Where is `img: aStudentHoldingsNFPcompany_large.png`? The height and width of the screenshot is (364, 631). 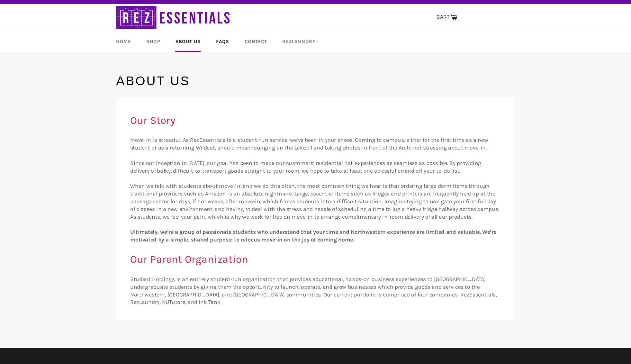
img: aStudentHoldingsNFPcompany_large.png is located at coordinates (210, 349).